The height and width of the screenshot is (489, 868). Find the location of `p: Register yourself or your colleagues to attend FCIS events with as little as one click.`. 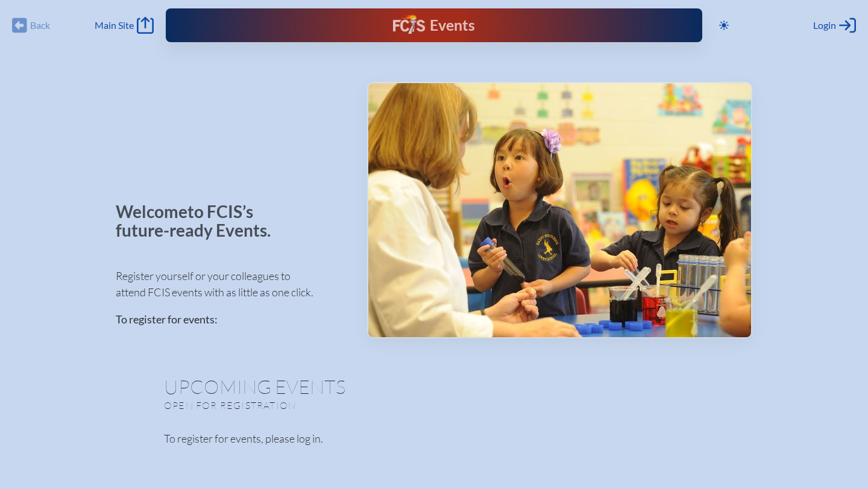

p: Register yourself or your colleagues to attend FCIS events with as little as one click. is located at coordinates (231, 284).